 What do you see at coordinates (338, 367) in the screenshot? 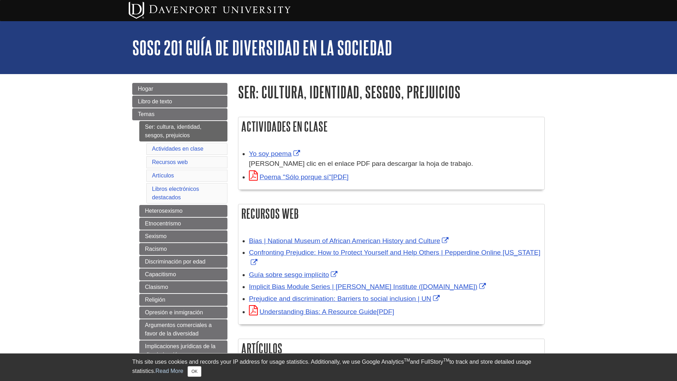
I see `div: This site uses cookies and records your IP address for usage statistics. Additionally, we use Goo...` at bounding box center [338, 367].